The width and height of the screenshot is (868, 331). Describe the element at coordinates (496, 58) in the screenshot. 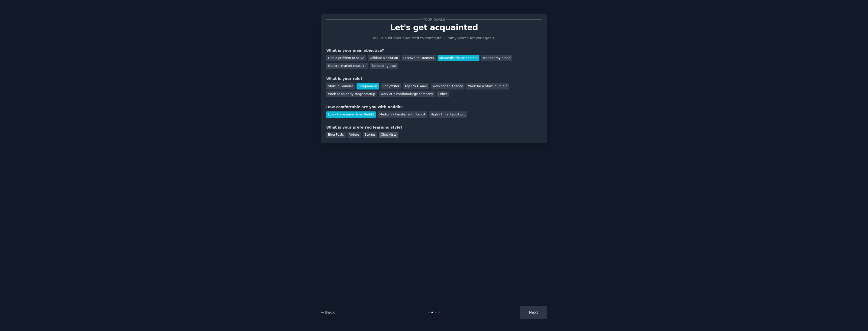

I see `div: Monitor my brand` at that location.